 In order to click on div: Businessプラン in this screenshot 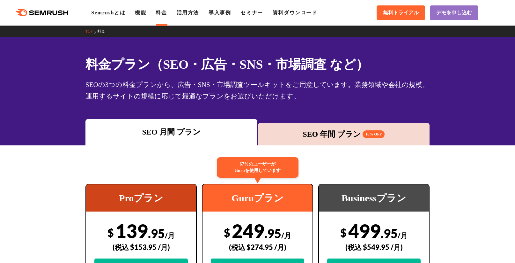, I will do `click(374, 197)`.